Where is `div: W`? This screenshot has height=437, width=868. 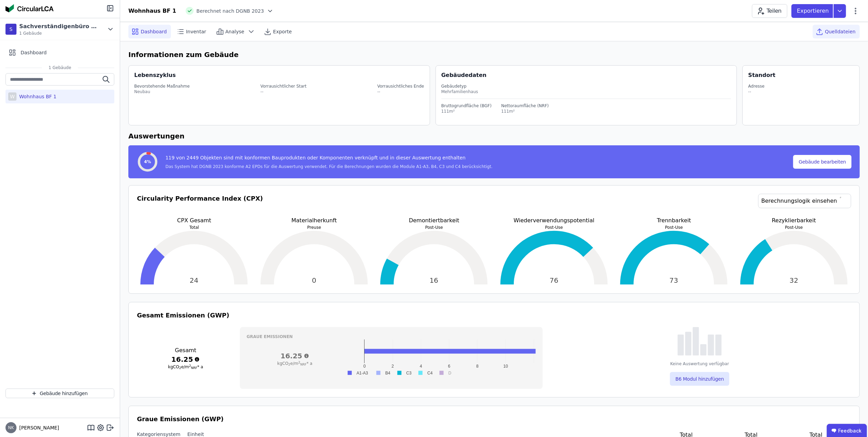 div: W is located at coordinates (13, 96).